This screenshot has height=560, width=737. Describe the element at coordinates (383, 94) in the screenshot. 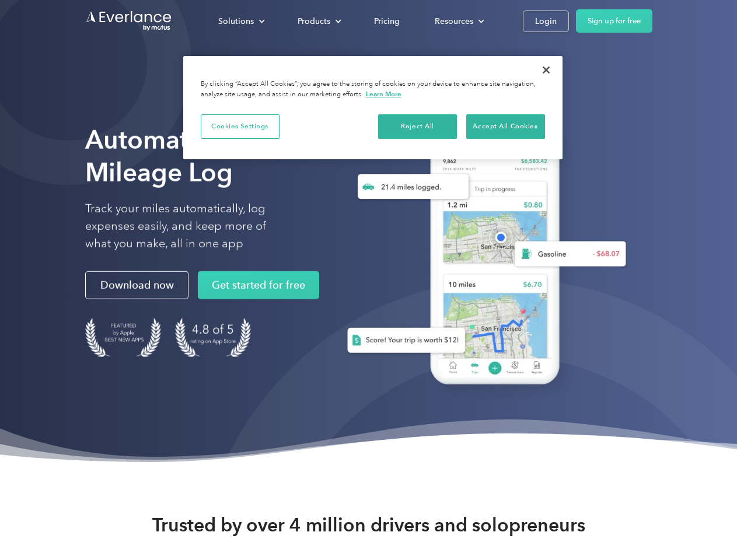

I see `a: More information about your privacy, opens in a new tab` at that location.